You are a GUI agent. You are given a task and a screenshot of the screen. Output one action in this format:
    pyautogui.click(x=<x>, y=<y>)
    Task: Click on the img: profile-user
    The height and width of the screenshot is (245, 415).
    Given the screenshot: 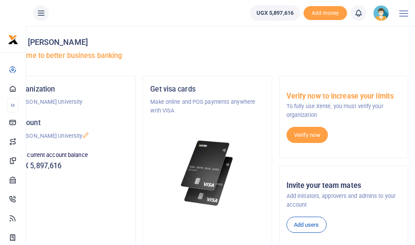 What is the action you would take?
    pyautogui.click(x=381, y=13)
    